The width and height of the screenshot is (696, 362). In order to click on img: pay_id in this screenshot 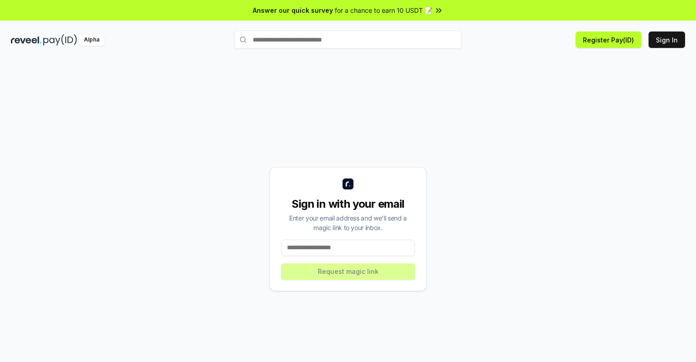, I will do `click(60, 40)`.